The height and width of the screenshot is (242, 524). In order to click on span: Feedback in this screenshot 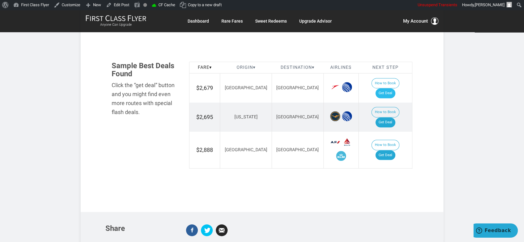, I will do `click(24, 7)`.